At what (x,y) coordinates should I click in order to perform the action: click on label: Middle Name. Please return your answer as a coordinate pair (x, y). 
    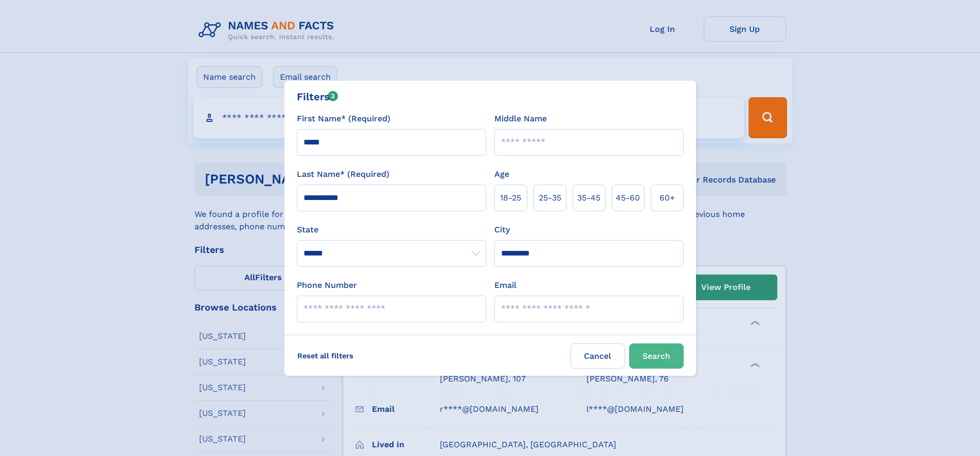
    Looking at the image, I should click on (520, 119).